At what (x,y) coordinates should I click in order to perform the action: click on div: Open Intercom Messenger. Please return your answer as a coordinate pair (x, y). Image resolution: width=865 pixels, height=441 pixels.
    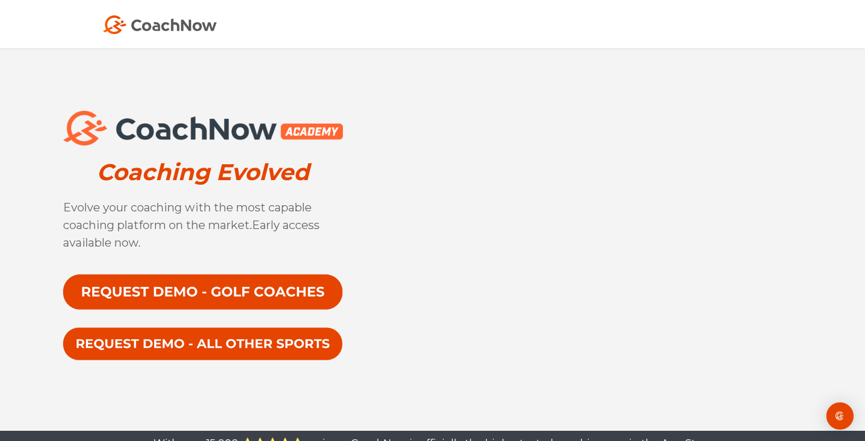
    Looking at the image, I should click on (840, 416).